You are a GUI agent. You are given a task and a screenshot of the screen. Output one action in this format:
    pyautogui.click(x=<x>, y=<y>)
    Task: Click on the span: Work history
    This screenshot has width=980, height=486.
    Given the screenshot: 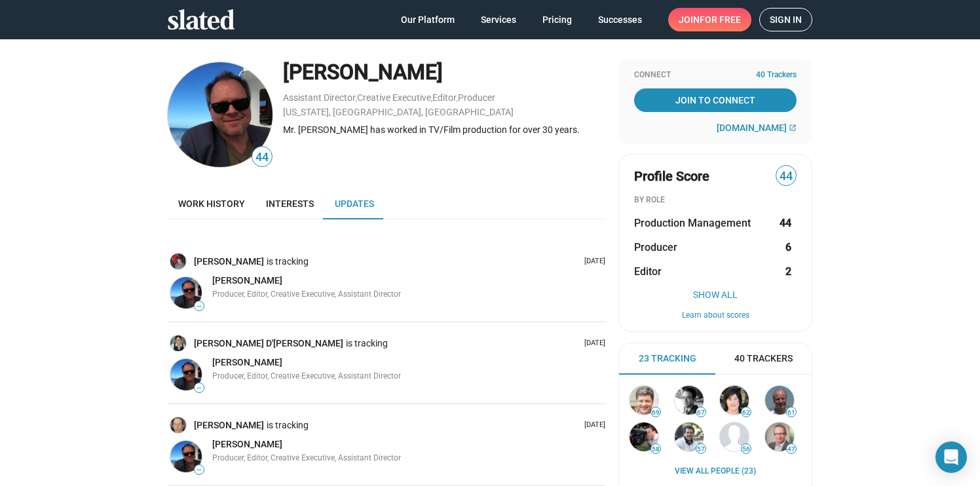 What is the action you would take?
    pyautogui.click(x=212, y=204)
    